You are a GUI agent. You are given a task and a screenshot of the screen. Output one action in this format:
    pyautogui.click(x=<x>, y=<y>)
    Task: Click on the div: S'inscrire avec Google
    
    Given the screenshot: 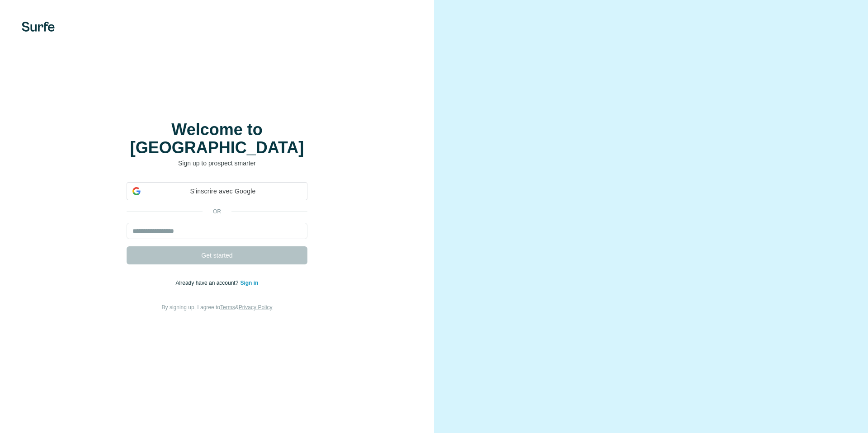 What is the action you would take?
    pyautogui.click(x=217, y=191)
    